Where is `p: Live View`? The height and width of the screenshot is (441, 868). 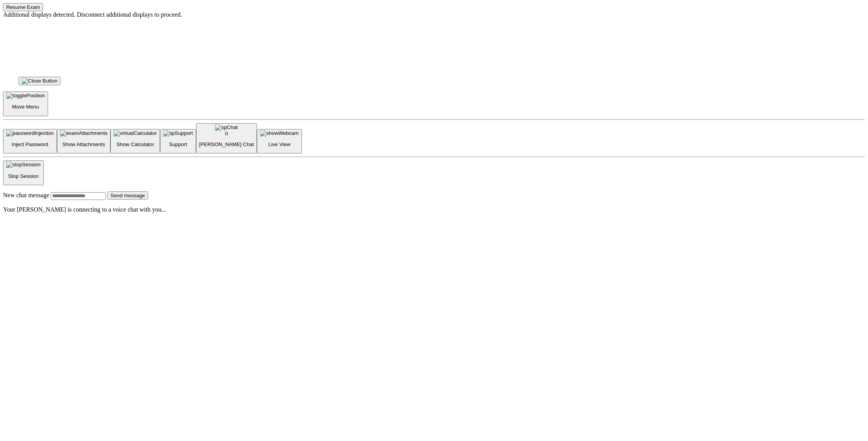 p: Live View is located at coordinates (279, 144).